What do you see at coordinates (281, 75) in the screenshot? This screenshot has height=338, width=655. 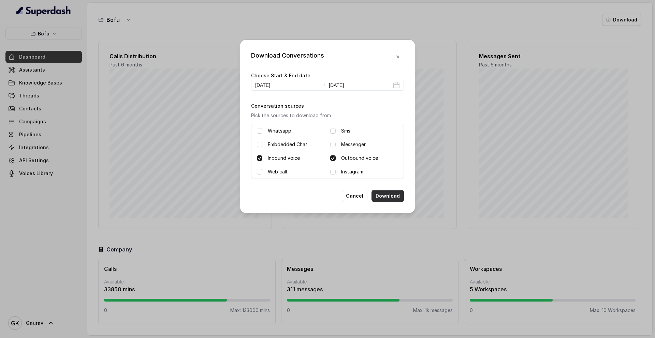 I see `label: Choose Start & End date` at bounding box center [281, 75].